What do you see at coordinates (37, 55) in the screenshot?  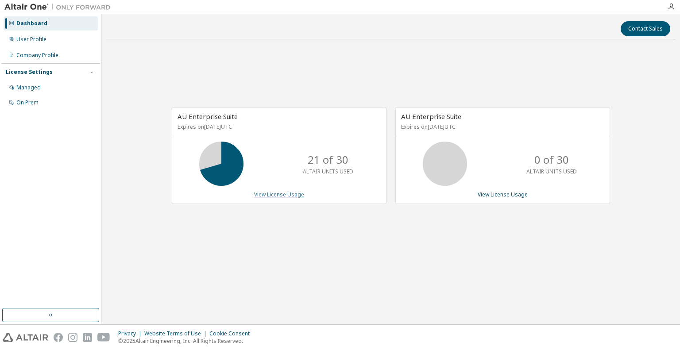 I see `div: Company Profile` at bounding box center [37, 55].